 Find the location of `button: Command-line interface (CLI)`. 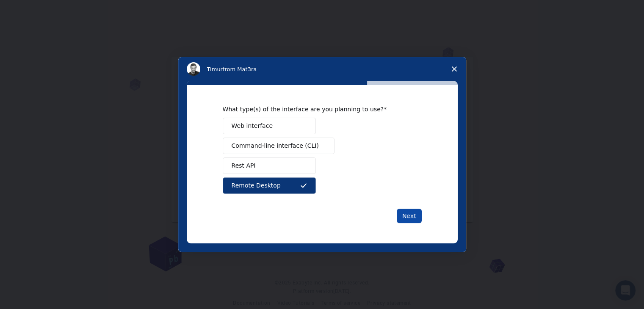

button: Command-line interface (CLI) is located at coordinates (279, 146).